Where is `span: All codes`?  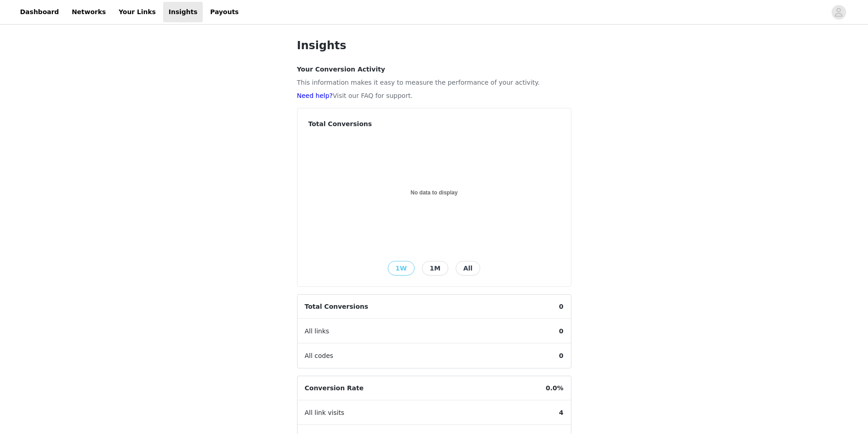 span: All codes is located at coordinates (319, 356).